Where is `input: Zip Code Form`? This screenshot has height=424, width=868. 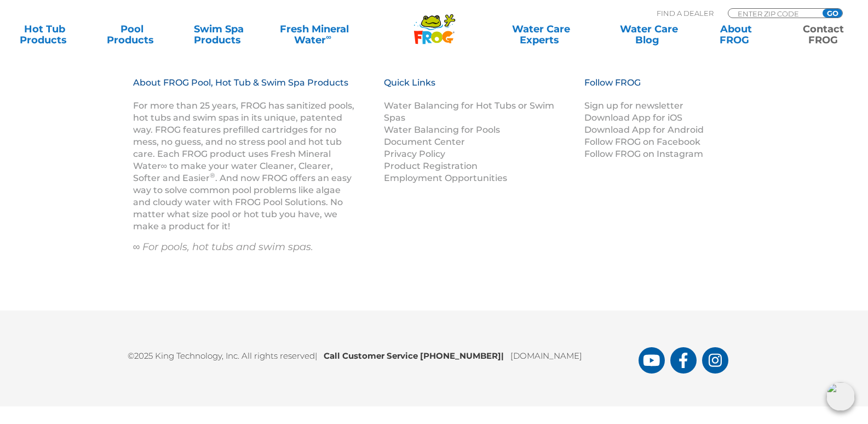
input: Zip Code Form is located at coordinates (773, 13).